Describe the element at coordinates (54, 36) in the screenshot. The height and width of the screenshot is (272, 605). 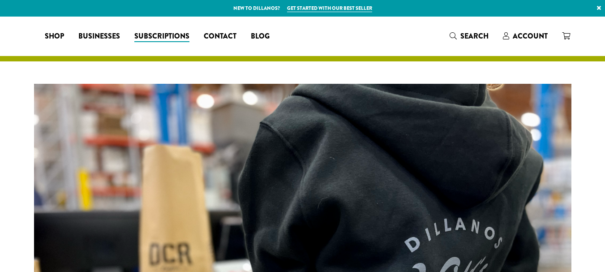
I see `span: Shop` at that location.